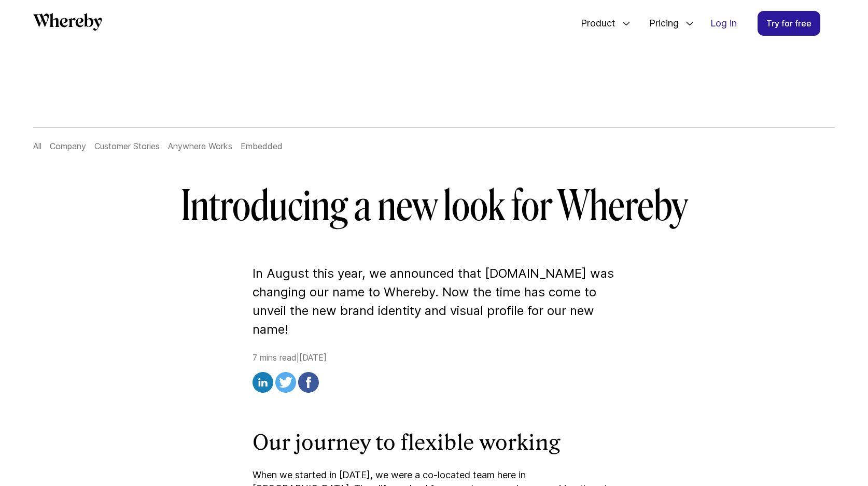 The height and width of the screenshot is (486, 868). Describe the element at coordinates (309, 382) in the screenshot. I see `img: facebook` at that location.